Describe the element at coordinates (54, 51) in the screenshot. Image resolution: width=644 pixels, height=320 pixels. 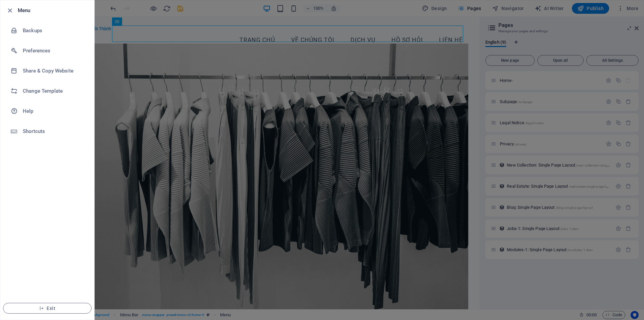
I see `h6: Preferences` at that location.